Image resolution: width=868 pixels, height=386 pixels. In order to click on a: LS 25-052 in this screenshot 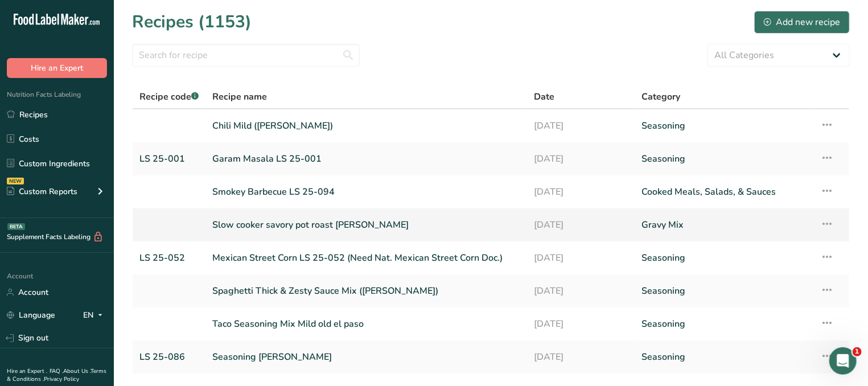, I will do `click(169, 258)`.